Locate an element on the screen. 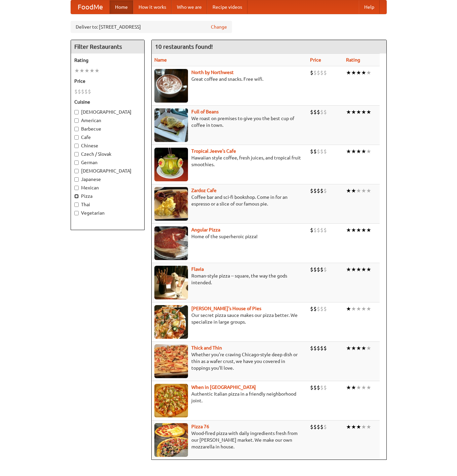 The image size is (457, 476). p: Whether you're craving Chicago-style deep dish or thin as a wafer crust, we have you covered in t... is located at coordinates (230, 361).